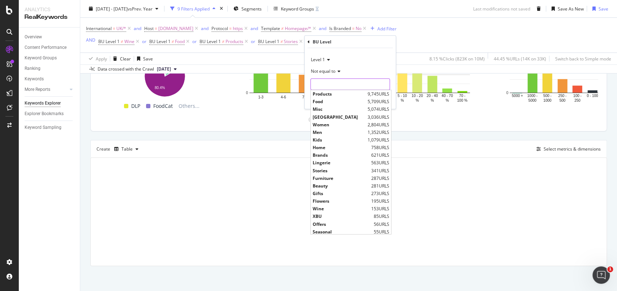 The width and height of the screenshot is (617, 291). Describe the element at coordinates (101, 58) in the screenshot. I see `div: Apply` at that location.